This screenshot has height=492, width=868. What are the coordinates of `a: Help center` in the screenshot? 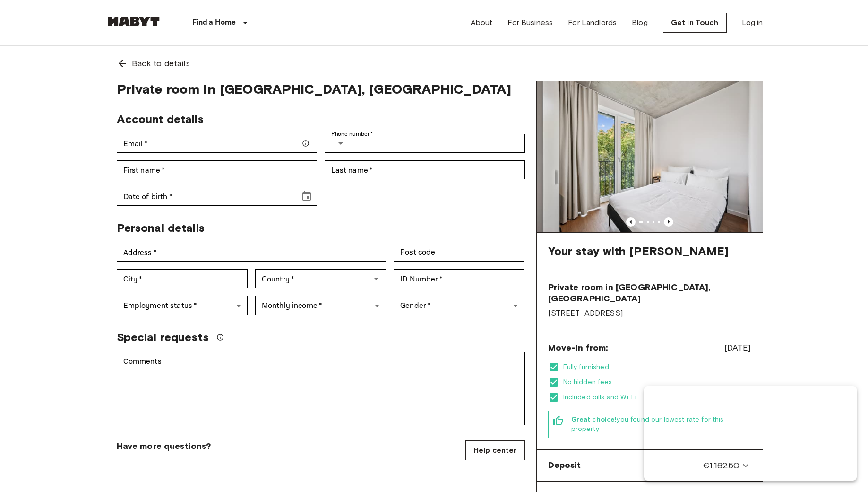 It's located at (495, 450).